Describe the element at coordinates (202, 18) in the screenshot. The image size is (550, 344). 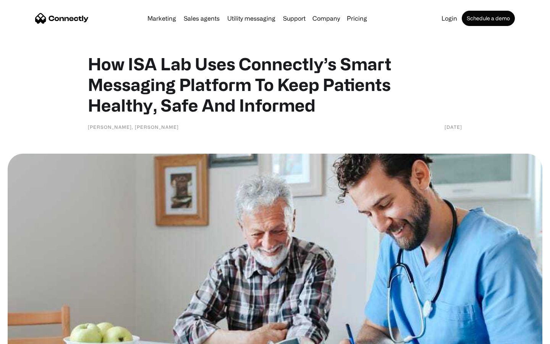
I see `a: Sales agents` at that location.